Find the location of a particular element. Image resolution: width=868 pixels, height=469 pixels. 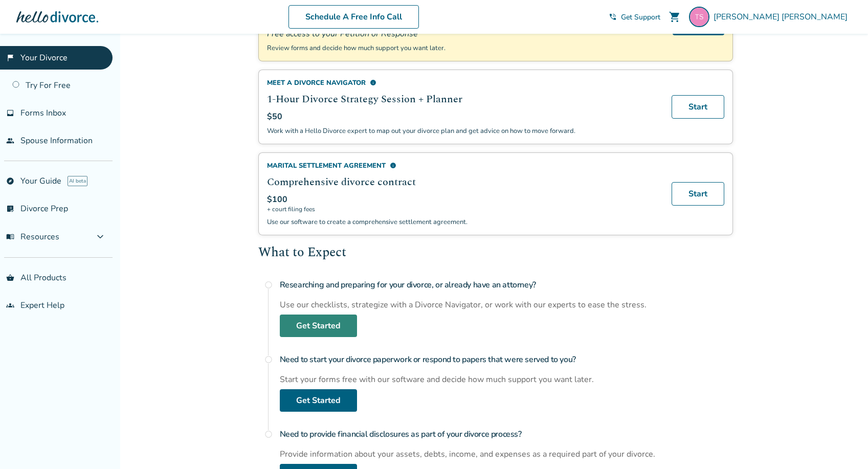

h2: What to Expect is located at coordinates (496, 253).